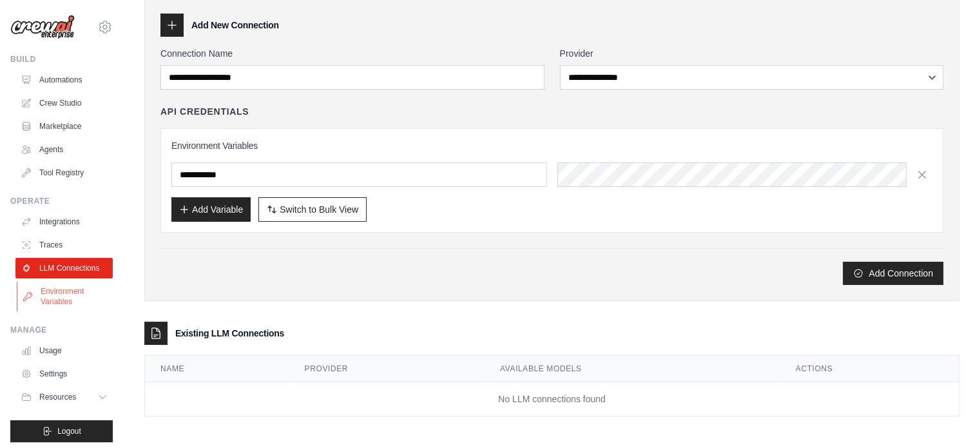  I want to click on h3: Existing LLM Connections, so click(230, 334).